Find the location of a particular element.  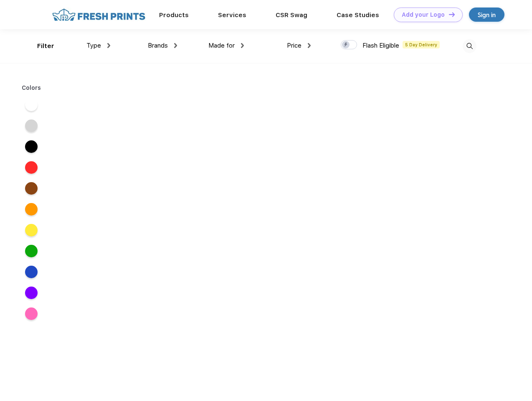

a: Sign in is located at coordinates (487, 14).